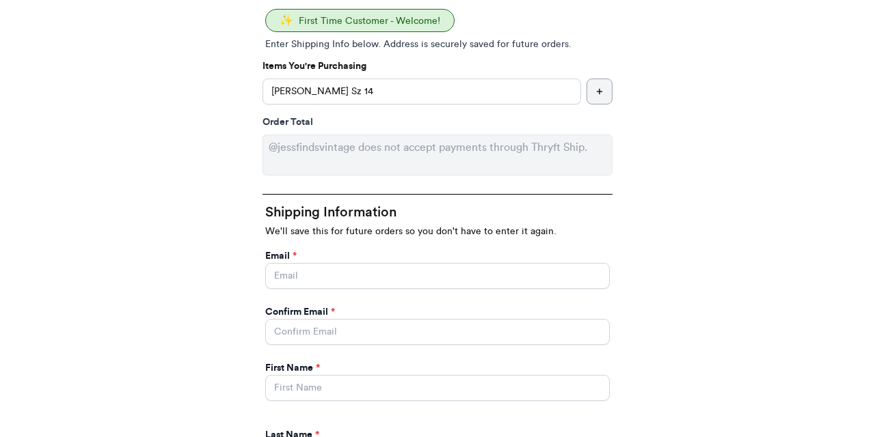 This screenshot has width=875, height=437. What do you see at coordinates (437, 232) in the screenshot?
I see `p: We'll save this for future orders so you don't have to enter it again.` at bounding box center [437, 232].